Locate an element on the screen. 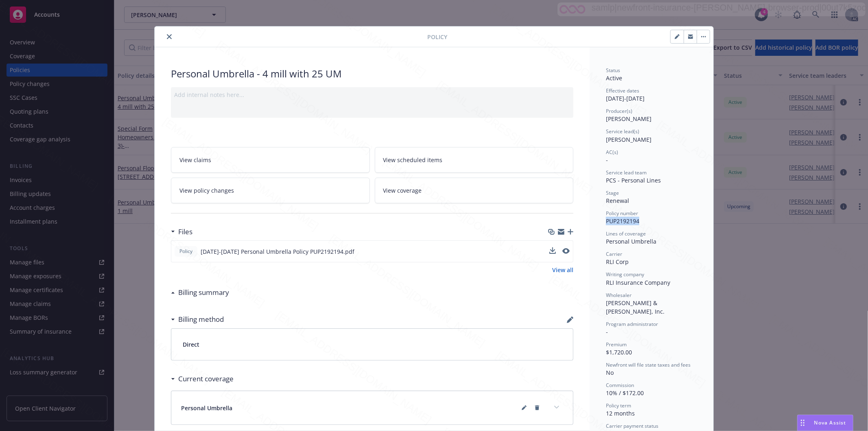  div: Personal Umbrellaexpand content is located at coordinates (372, 407).